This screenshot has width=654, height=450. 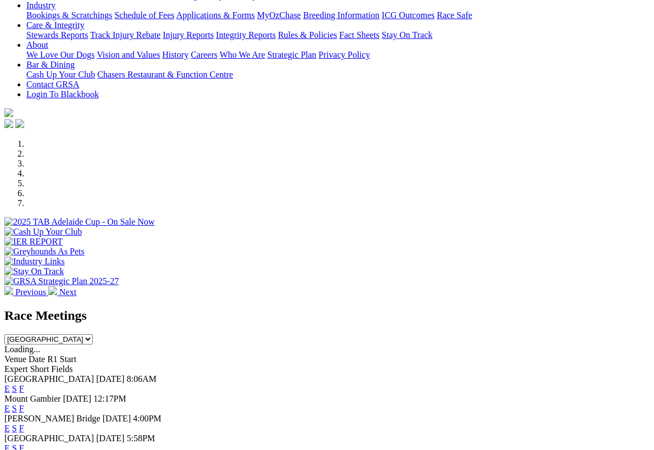 What do you see at coordinates (53, 290) in the screenshot?
I see `img: chevron-right-pager-white.svg` at bounding box center [53, 290].